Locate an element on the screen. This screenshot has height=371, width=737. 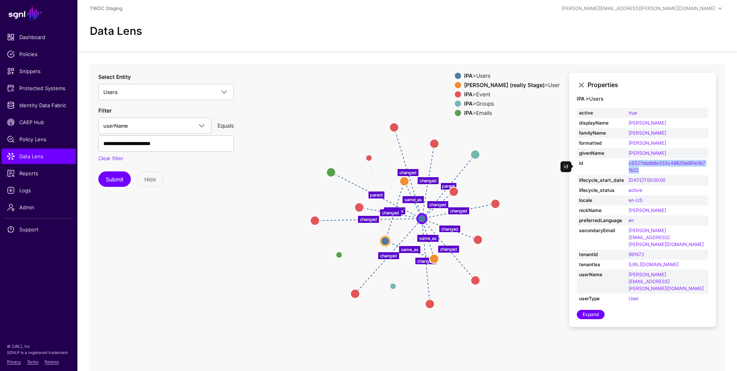
span: Dashboard is located at coordinates (39, 37).